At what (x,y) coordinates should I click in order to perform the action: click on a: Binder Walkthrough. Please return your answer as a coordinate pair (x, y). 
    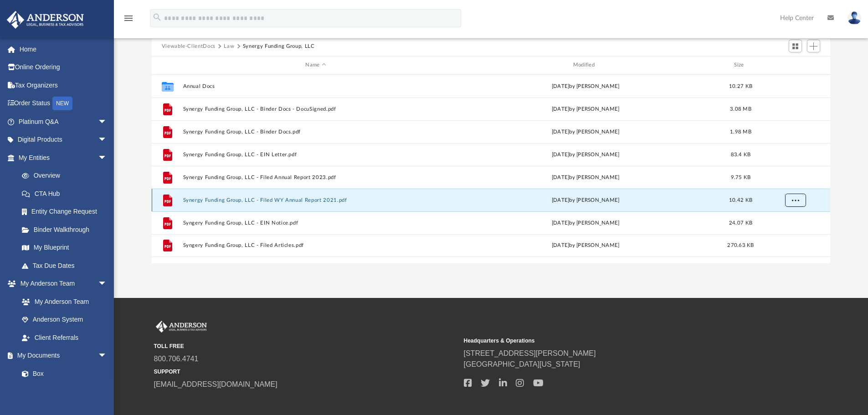
    Looking at the image, I should click on (67, 230).